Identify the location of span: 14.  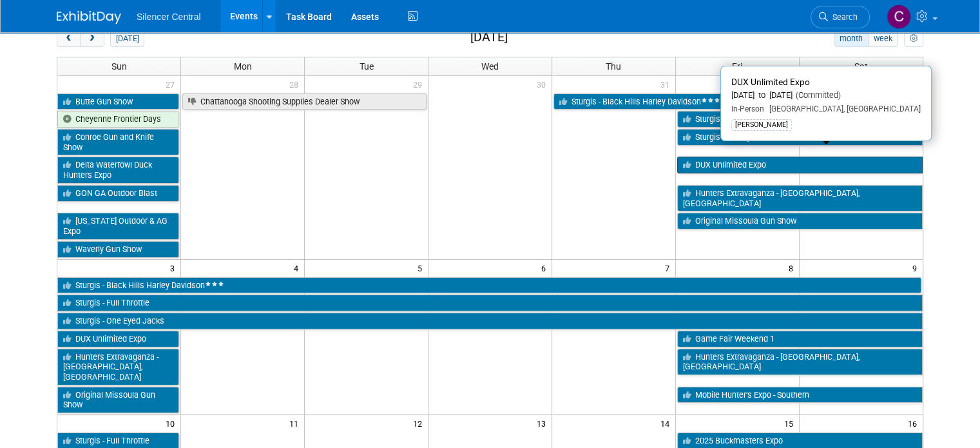
(667, 423).